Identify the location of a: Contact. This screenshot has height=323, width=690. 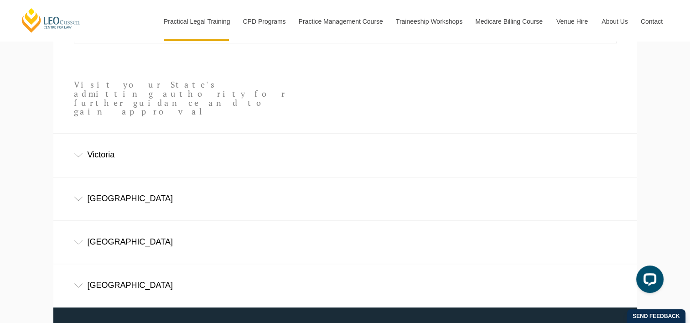
(651, 21).